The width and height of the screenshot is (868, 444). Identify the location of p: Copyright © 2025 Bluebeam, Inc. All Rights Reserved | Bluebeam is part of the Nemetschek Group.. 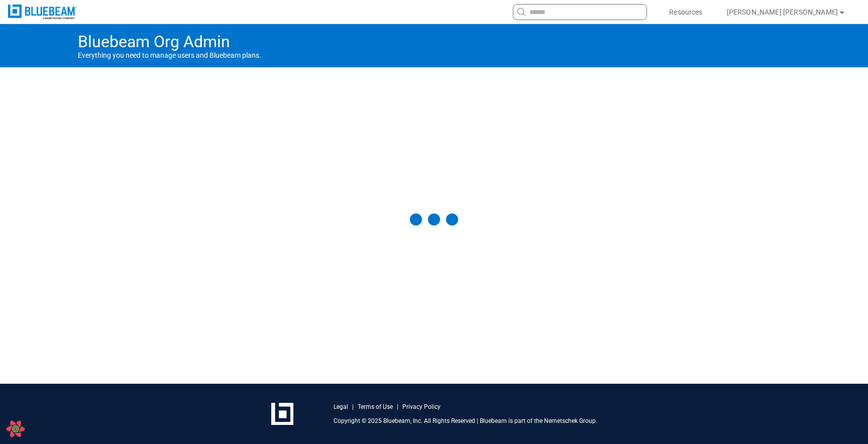
(465, 421).